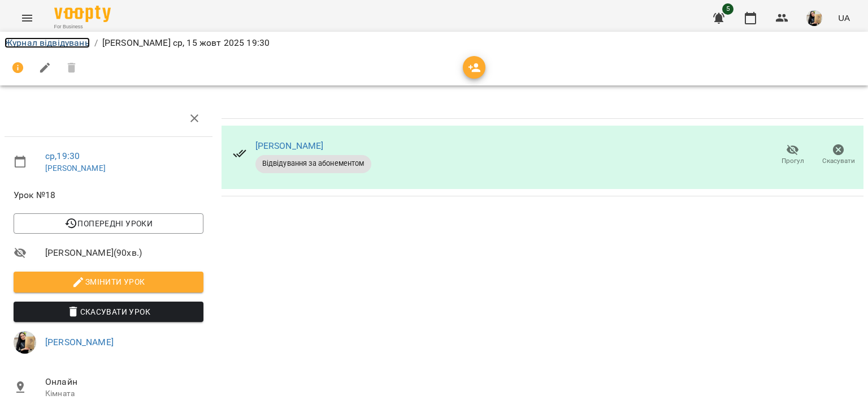  Describe the element at coordinates (109, 311) in the screenshot. I see `button: Скасувати Урок` at that location.